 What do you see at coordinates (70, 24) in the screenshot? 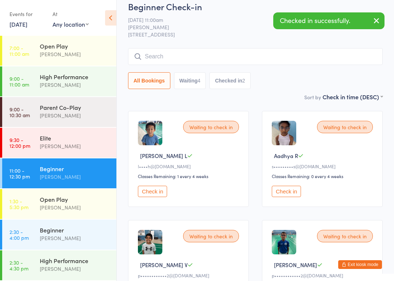
I see `div: Any location` at bounding box center [70, 24].